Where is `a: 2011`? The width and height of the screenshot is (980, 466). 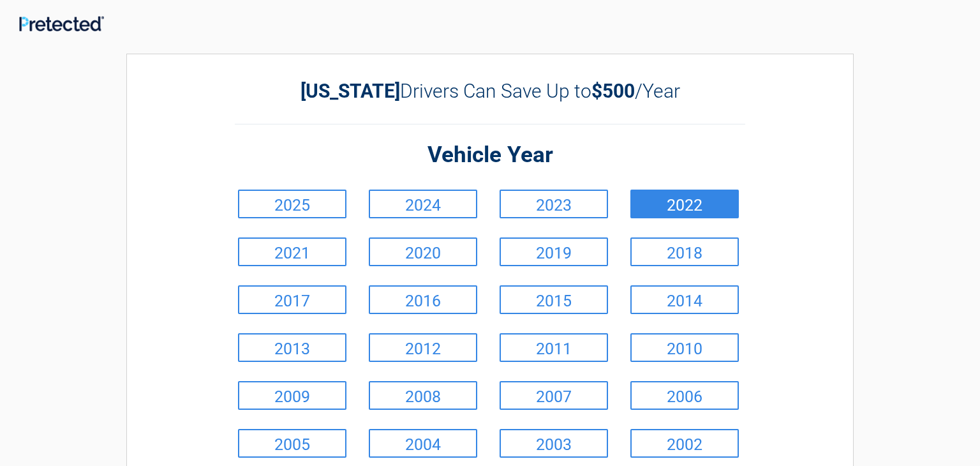 a: 2011 is located at coordinates (554, 347).